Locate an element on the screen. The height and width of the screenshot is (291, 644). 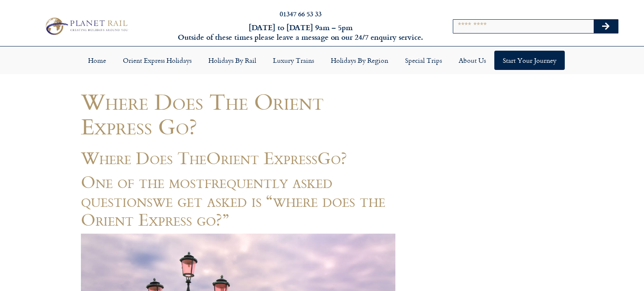
img: Planet Rail Train Holidays Logo is located at coordinates (86, 26).